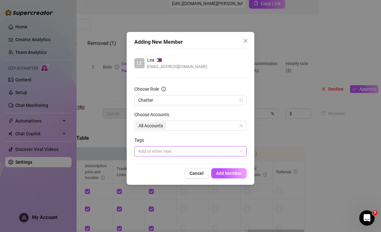 The image size is (381, 232). I want to click on button: Cancel, so click(196, 173).